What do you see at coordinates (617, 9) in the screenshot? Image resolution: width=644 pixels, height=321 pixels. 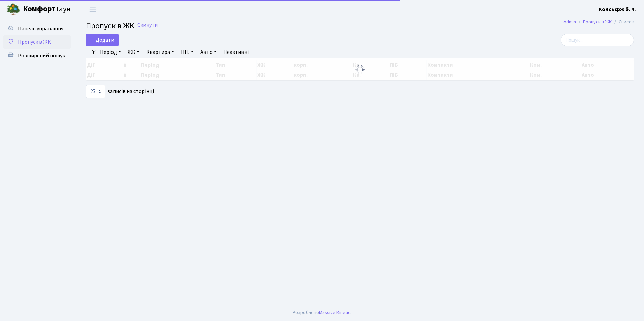 I see `b: Консьєрж б. 4.` at bounding box center [617, 9].